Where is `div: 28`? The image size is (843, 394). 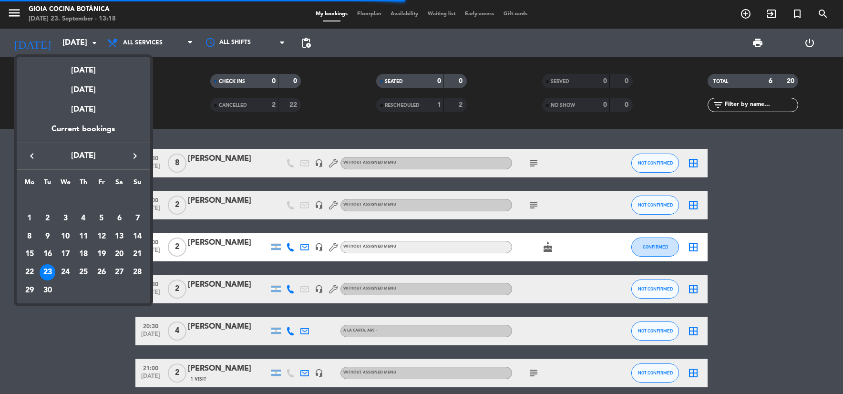
div: 28 is located at coordinates (137, 272).